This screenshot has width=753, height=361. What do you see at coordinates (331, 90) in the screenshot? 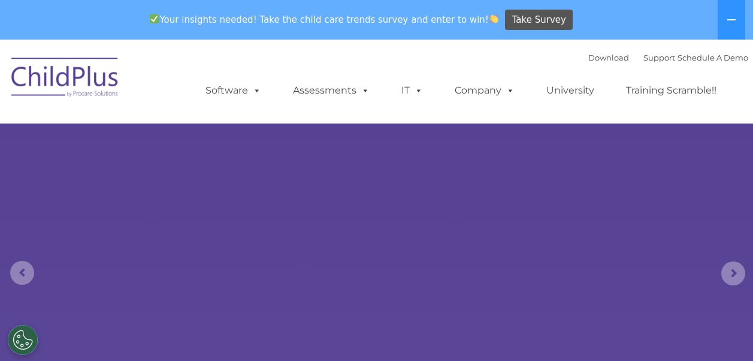
I see `a: Assessments` at bounding box center [331, 90].